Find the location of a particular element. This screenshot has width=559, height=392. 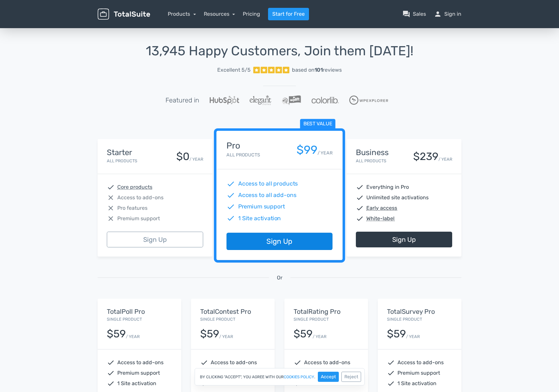

span: Excellent 5/5 is located at coordinates (234, 70).